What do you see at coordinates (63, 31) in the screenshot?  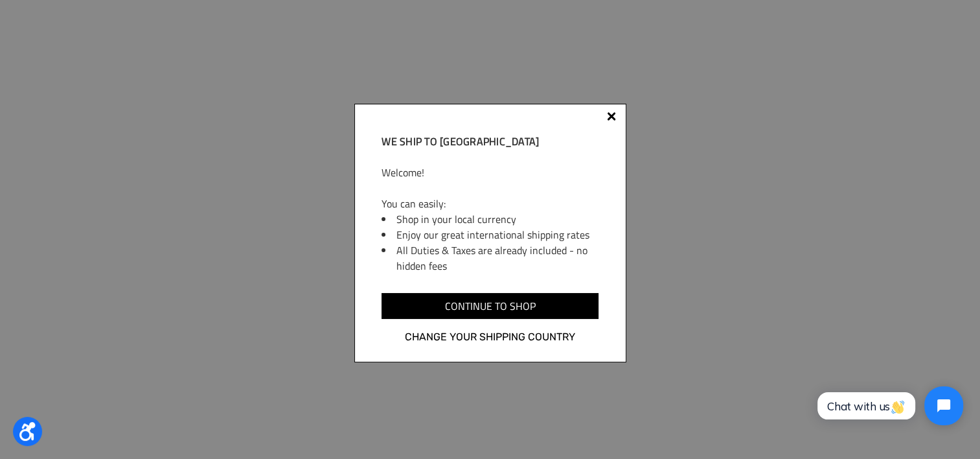 I see `button: Chat with us👋` at bounding box center [63, 31].